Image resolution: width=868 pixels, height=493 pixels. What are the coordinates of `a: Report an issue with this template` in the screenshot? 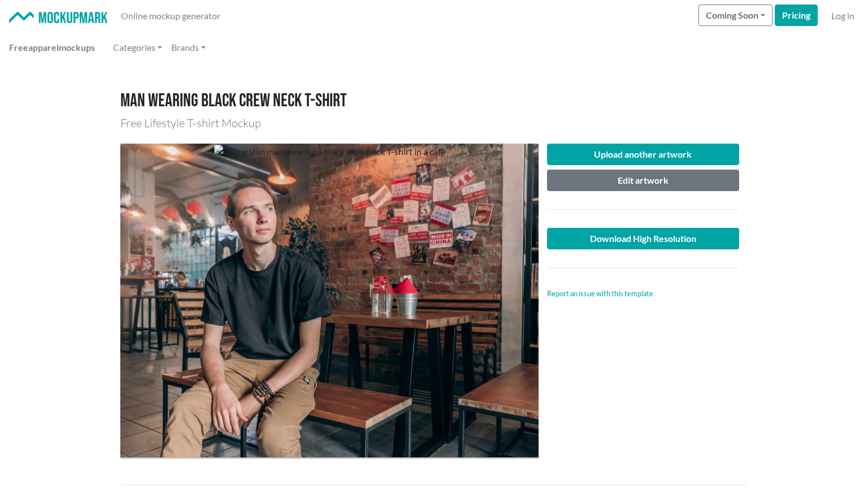 It's located at (600, 293).